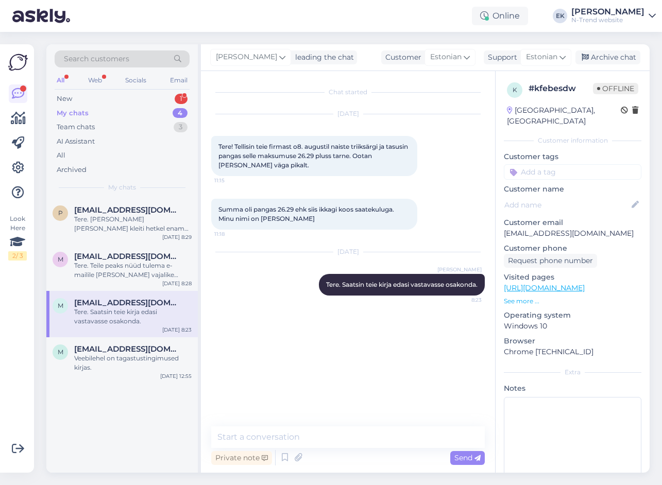 The height and width of the screenshot is (485, 662). What do you see at coordinates (73, 113) in the screenshot?
I see `div: My chats` at bounding box center [73, 113].